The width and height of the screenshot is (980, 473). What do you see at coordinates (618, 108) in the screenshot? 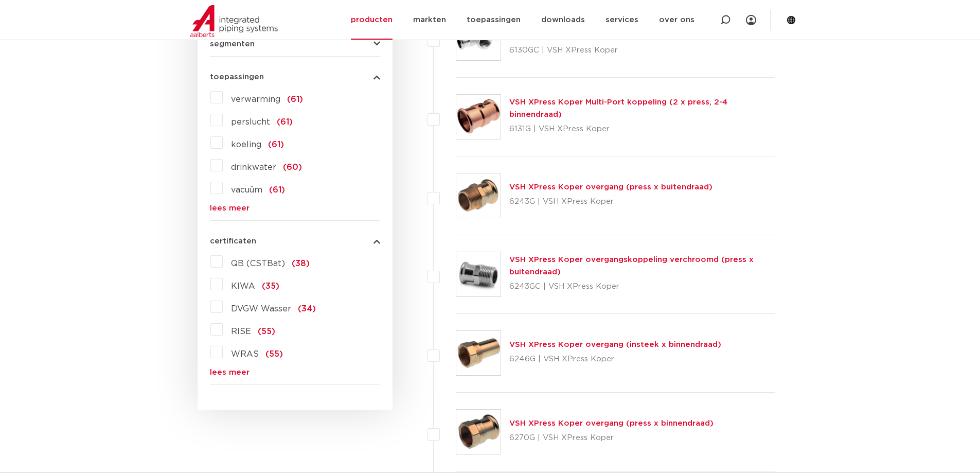
I see `a: VSH XPress Koper Multi-Port koppeling (2 x press, 2-4 binnendraad)` at bounding box center [618, 108].